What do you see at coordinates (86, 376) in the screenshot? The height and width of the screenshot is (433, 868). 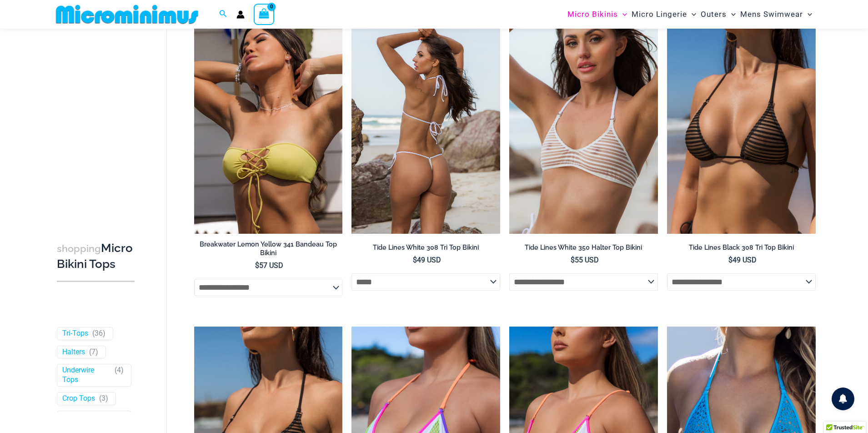 I see `a: Underwire Tops` at bounding box center [86, 376].